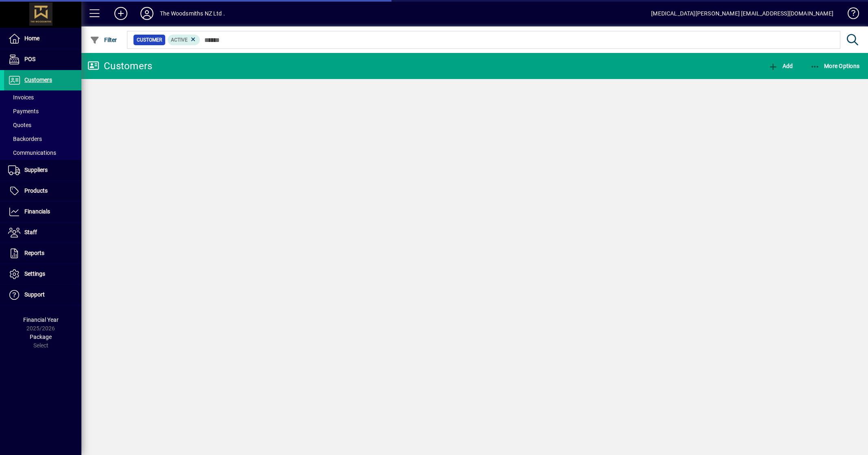  I want to click on a: Suppliers, so click(43, 171).